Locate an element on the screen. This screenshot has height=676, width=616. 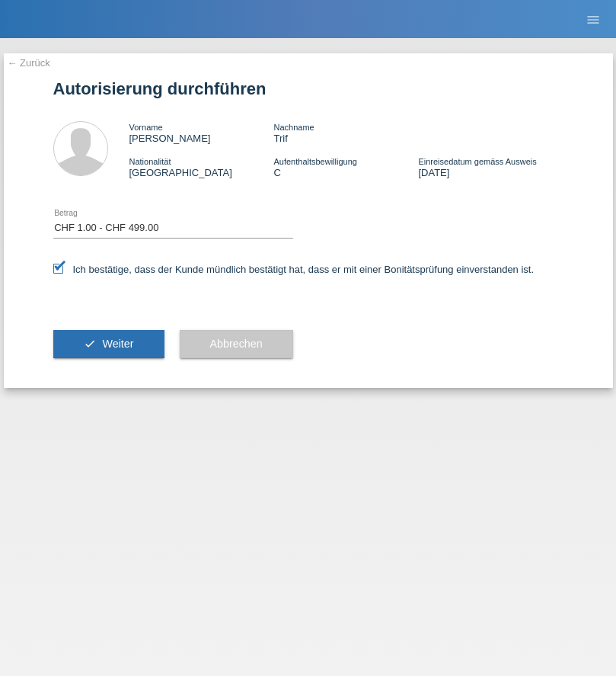
span: Abbrechen is located at coordinates (236, 344).